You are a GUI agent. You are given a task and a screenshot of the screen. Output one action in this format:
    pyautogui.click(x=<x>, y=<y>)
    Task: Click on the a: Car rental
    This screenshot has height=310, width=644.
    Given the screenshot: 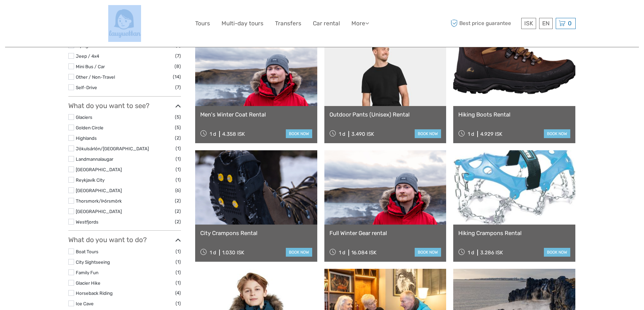 What is the action you would take?
    pyautogui.click(x=326, y=23)
    